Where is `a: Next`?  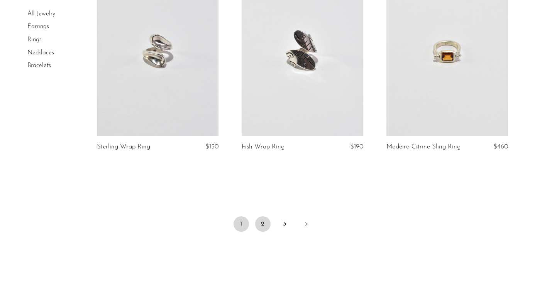 a: Next is located at coordinates (306, 225).